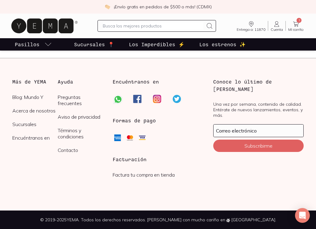 This screenshot has width=316, height=229. I want to click on img: check, so click(107, 7).